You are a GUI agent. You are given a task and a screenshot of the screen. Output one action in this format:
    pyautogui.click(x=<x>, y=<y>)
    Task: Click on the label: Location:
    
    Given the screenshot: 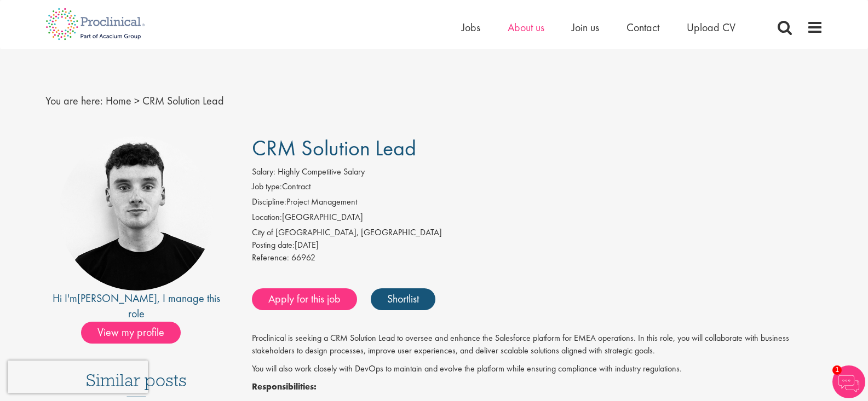 What is the action you would take?
    pyautogui.click(x=267, y=218)
    